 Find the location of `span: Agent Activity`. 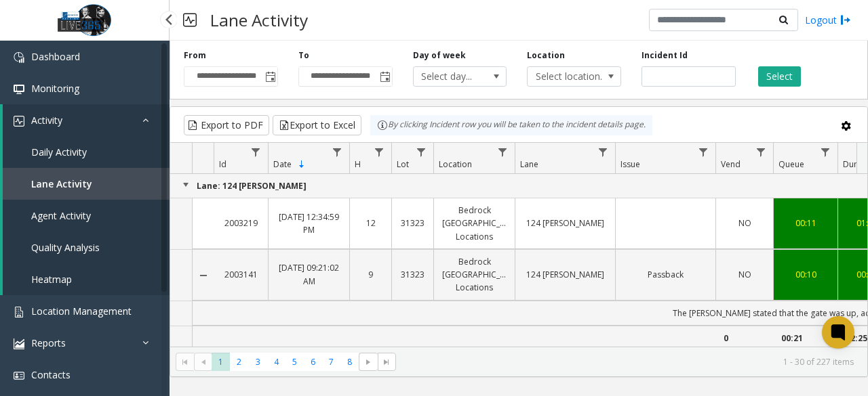

span: Agent Activity is located at coordinates (61, 216).